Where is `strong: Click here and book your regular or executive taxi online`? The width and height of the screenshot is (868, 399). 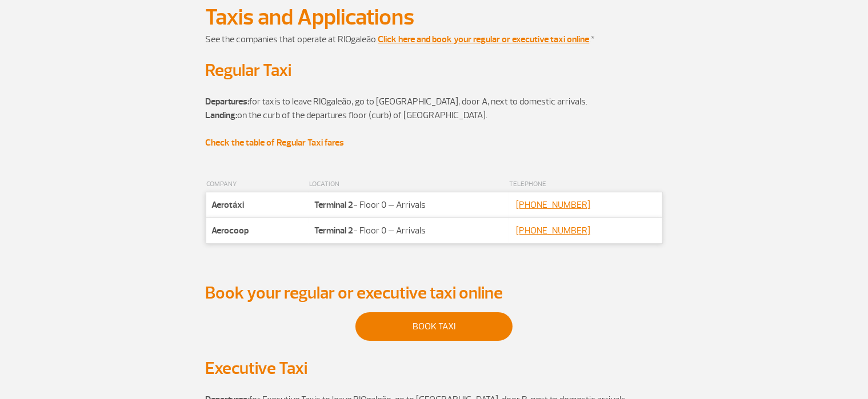
strong: Click here and book your regular or executive taxi online is located at coordinates (484, 39).